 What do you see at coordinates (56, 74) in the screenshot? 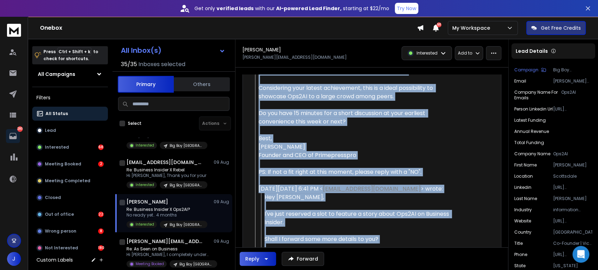
I see `h1: All Campaigns` at bounding box center [56, 74].